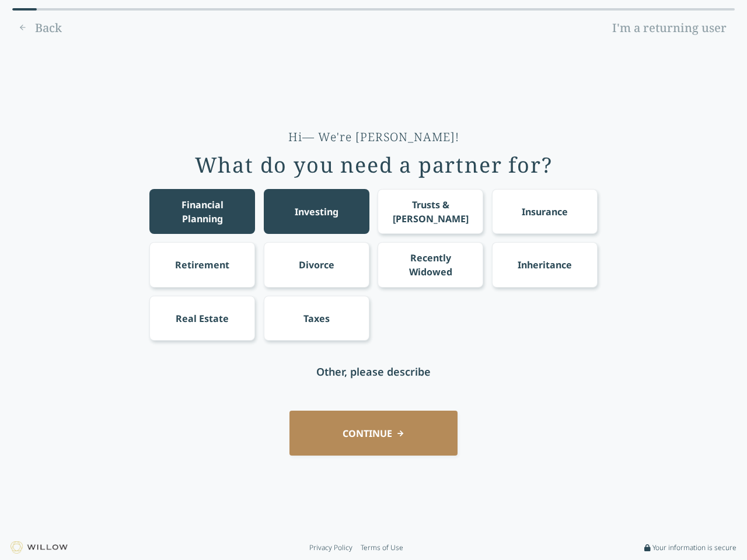 This screenshot has height=560, width=747. What do you see at coordinates (316, 265) in the screenshot?
I see `div: Divorce` at bounding box center [316, 265].